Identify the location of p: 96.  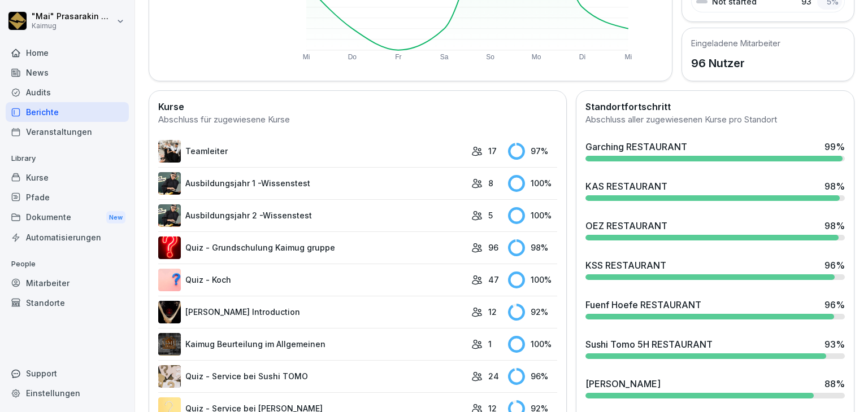
(493, 247).